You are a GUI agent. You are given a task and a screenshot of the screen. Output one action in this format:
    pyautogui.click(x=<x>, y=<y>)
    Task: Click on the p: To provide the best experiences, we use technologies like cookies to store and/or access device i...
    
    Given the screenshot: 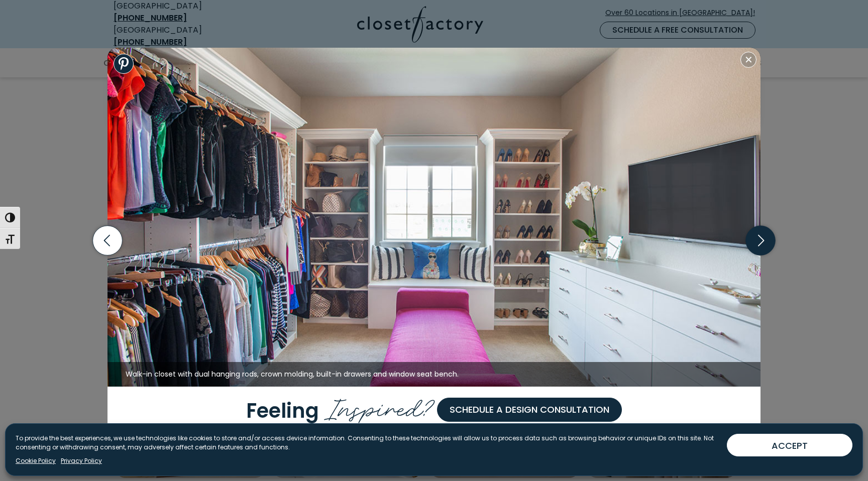 What is the action you would take?
    pyautogui.click(x=367, y=443)
    